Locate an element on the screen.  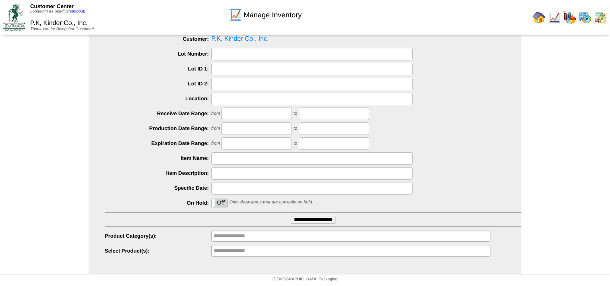
span: Only show items that are currently on hold. is located at coordinates (271, 202).